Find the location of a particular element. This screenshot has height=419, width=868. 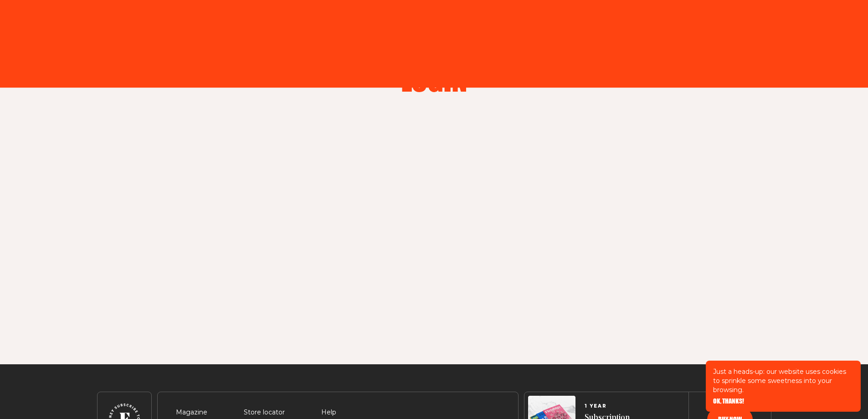

span: 1 YEAR is located at coordinates (607, 406).